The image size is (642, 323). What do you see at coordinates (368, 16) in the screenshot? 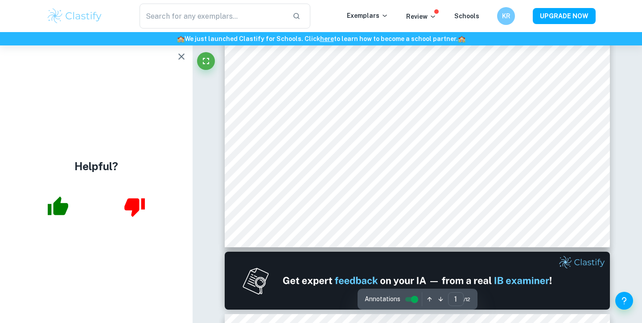
I see `p: Exemplars` at bounding box center [368, 16].